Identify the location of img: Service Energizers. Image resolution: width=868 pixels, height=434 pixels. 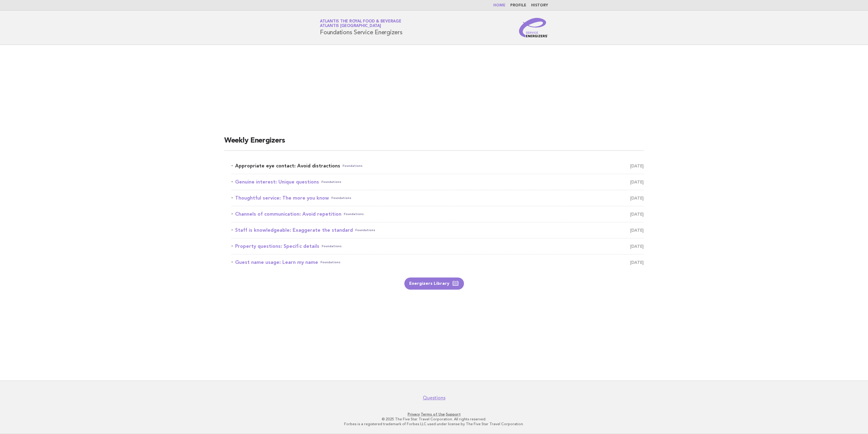
(533, 27).